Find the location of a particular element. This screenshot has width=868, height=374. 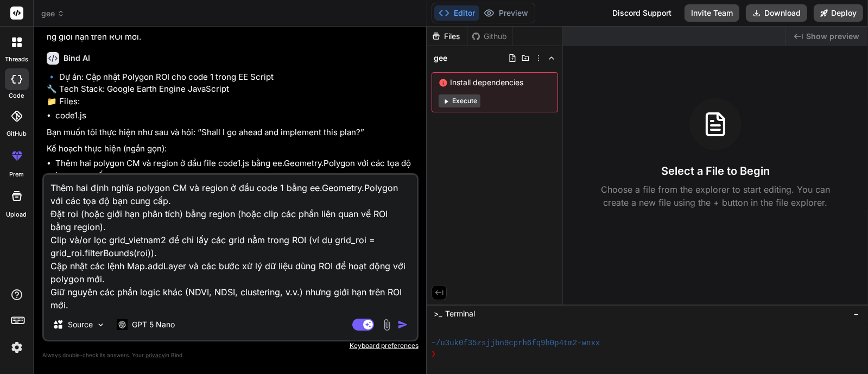

img: GPT 5 Nano is located at coordinates (122, 324).